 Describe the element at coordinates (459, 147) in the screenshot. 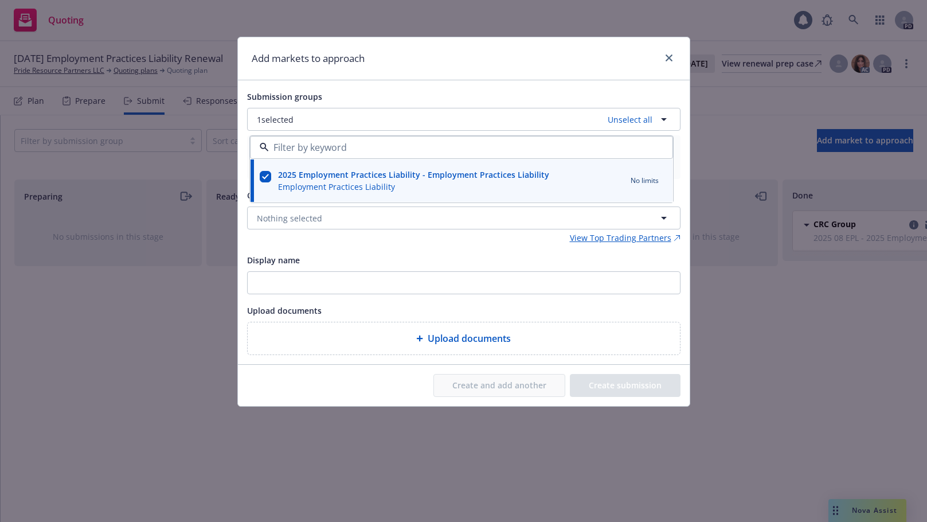

I see `input: Filter by keyword` at that location.